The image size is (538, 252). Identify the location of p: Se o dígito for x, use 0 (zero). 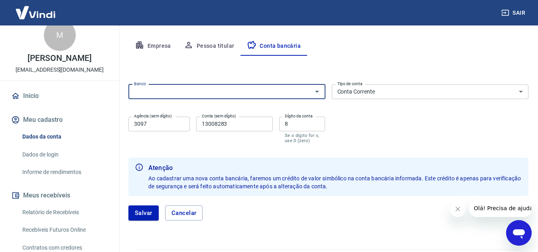
(302, 138).